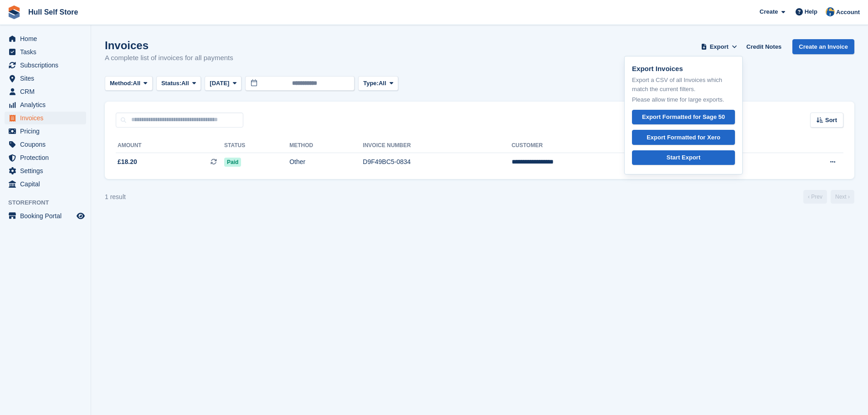 Image resolution: width=868 pixels, height=415 pixels. What do you see at coordinates (14, 13) in the screenshot?
I see `img: stora-icon-8386f47178a22dfd0bd8f6a31ec36ba5ce8667c1dd55bd0f319d3a0aa187defe.svg` at bounding box center [14, 13].